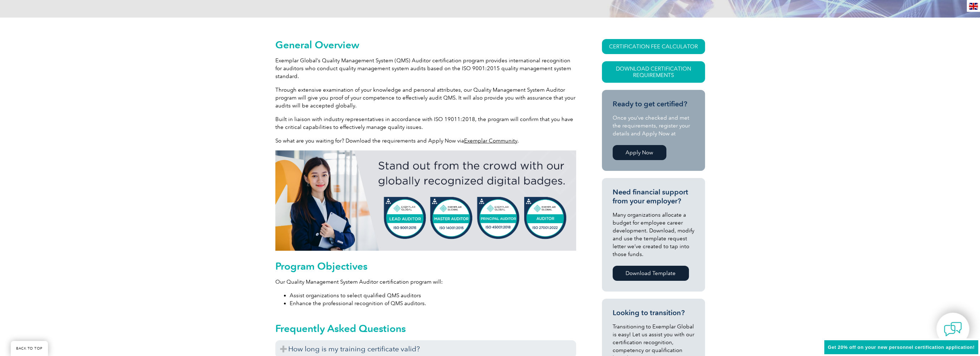 The image size is (980, 356). I want to click on img: contact-chat.png, so click(953, 329).